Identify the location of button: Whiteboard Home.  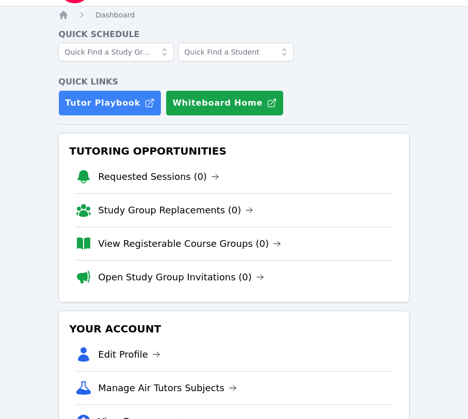
(224, 103).